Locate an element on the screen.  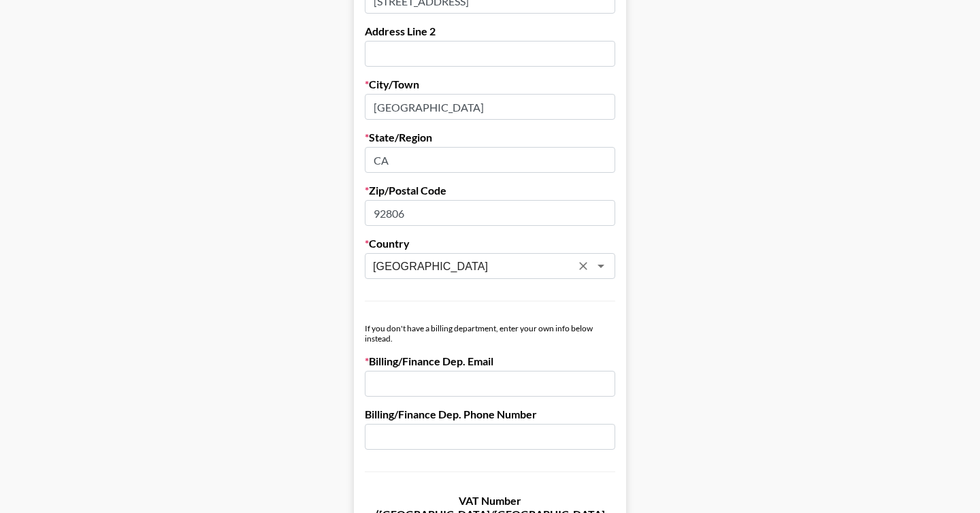
button: Clear is located at coordinates (583, 266).